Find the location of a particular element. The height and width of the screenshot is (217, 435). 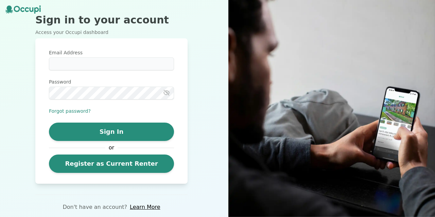

button: Sign In is located at coordinates (111, 132).